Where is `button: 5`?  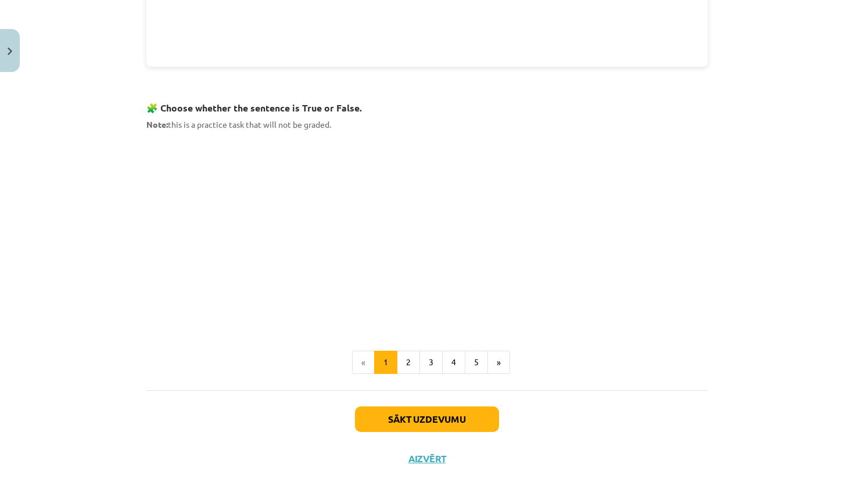 button: 5 is located at coordinates (476, 362).